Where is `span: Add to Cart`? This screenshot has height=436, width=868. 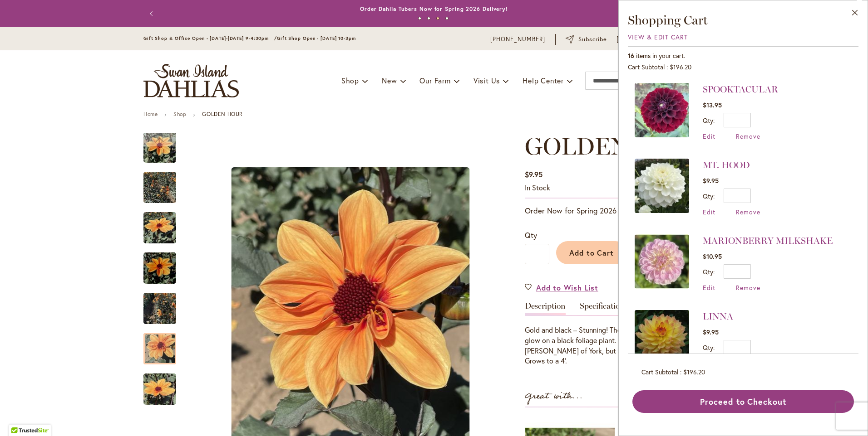 span: Add to Cart is located at coordinates (591, 253).